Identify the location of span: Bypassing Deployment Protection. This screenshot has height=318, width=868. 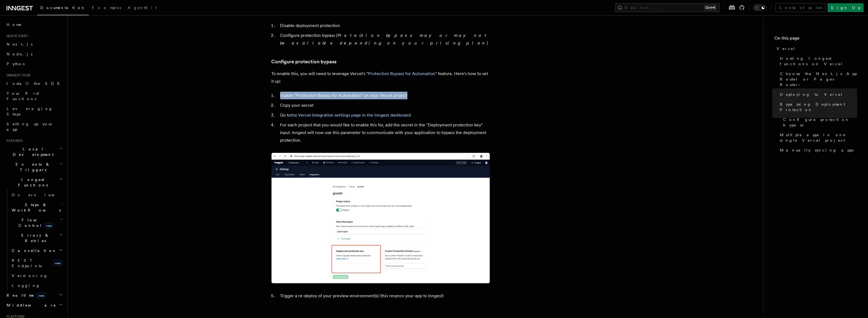
(818, 107).